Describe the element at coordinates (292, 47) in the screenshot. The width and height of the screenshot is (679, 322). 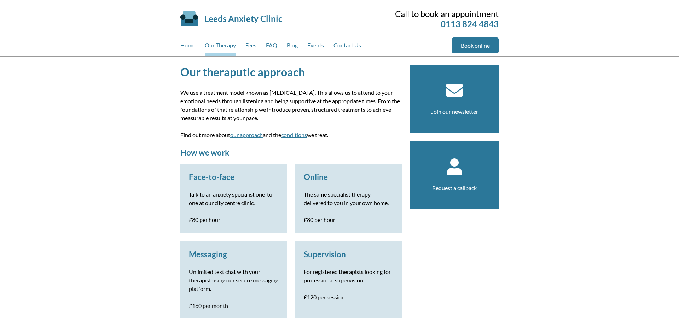
I see `a: Blog` at that location.